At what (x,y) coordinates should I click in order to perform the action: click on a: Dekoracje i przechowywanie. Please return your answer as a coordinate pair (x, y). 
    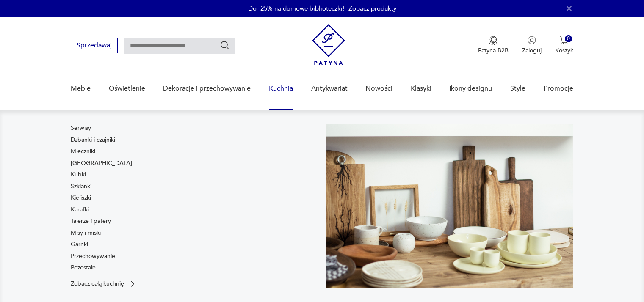
    Looking at the image, I should click on (206, 89).